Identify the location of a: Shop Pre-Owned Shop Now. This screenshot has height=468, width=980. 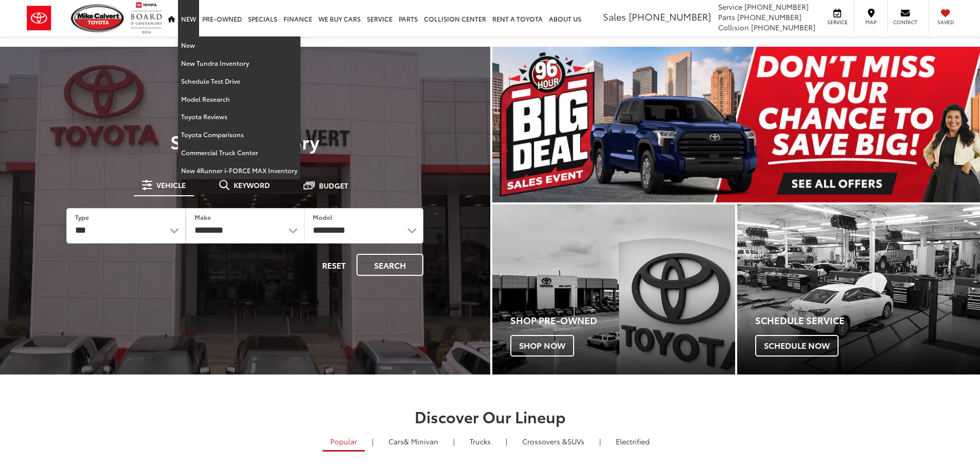
(613, 290).